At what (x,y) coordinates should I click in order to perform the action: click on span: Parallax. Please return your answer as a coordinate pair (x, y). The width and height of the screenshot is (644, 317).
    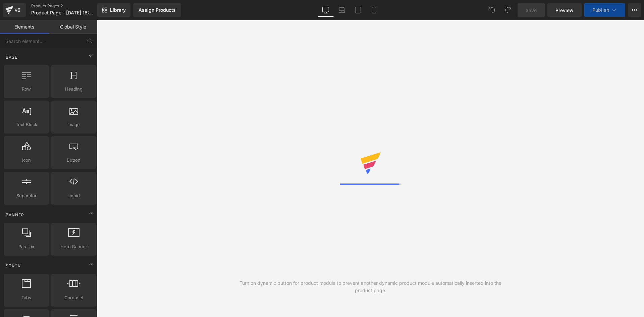
    Looking at the image, I should click on (26, 247).